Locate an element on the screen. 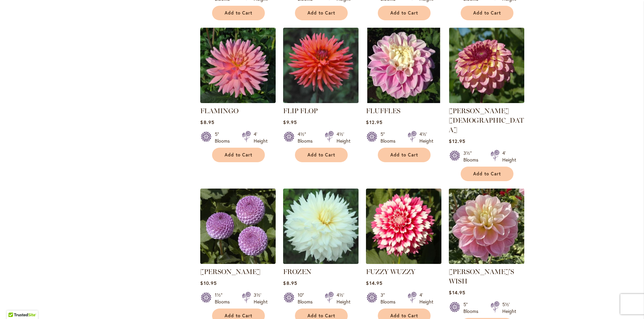 This screenshot has width=644, height=319. img: Gabbie's Wish is located at coordinates (486, 226).